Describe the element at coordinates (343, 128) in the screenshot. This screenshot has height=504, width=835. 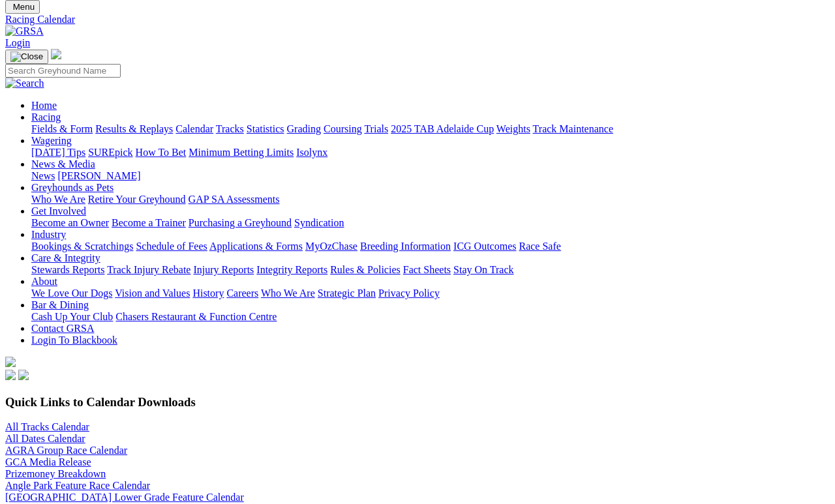
I see `a: Coursing` at that location.